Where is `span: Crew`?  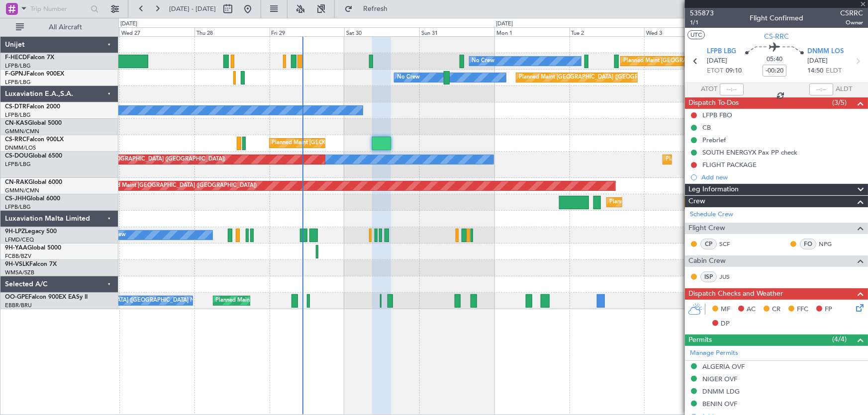
span: Crew is located at coordinates (697, 201).